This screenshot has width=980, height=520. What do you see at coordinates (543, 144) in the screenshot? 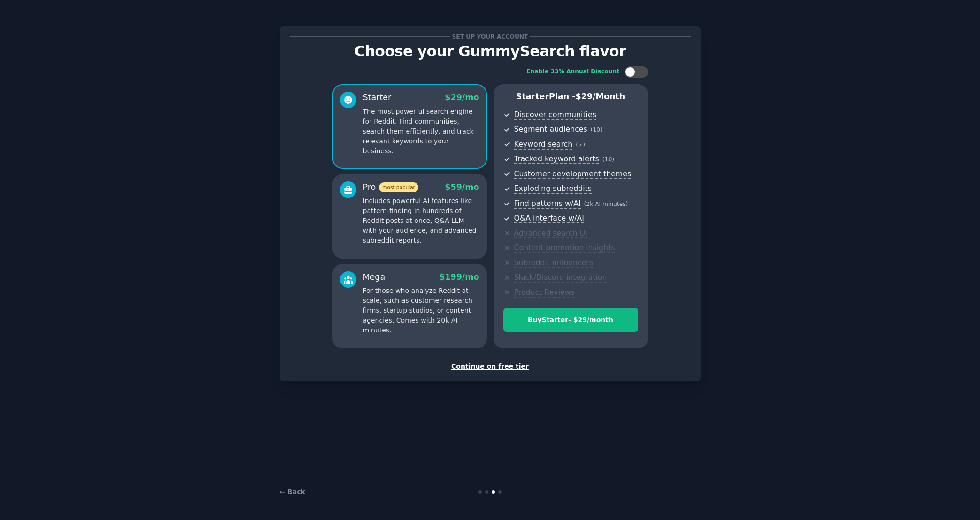
I see `span: Keyword search` at bounding box center [543, 144].